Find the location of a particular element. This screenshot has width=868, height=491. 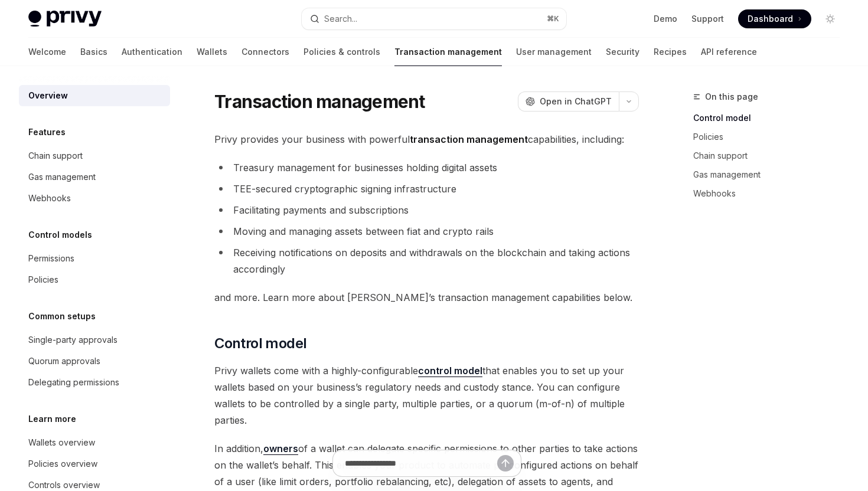

h5: Control models is located at coordinates (60, 235).